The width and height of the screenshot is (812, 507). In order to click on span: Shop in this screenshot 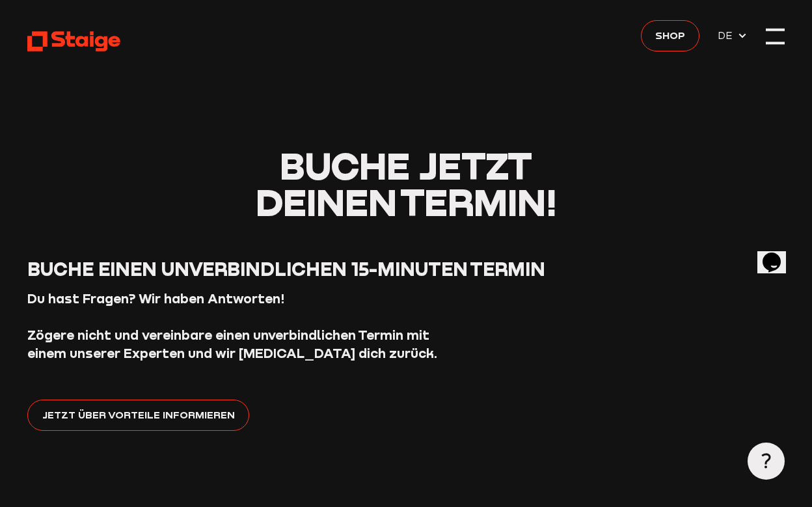, I will do `click(670, 35)`.